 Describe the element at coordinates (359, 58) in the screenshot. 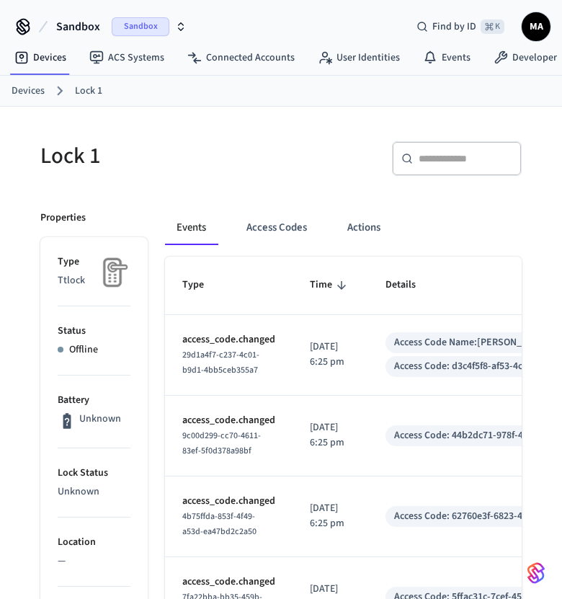

I see `a: User Identities` at that location.